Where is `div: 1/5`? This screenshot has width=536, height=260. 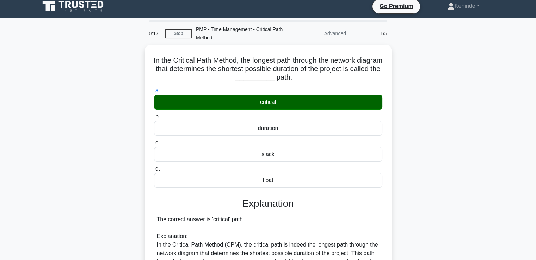 div: 1/5 is located at coordinates (371, 33).